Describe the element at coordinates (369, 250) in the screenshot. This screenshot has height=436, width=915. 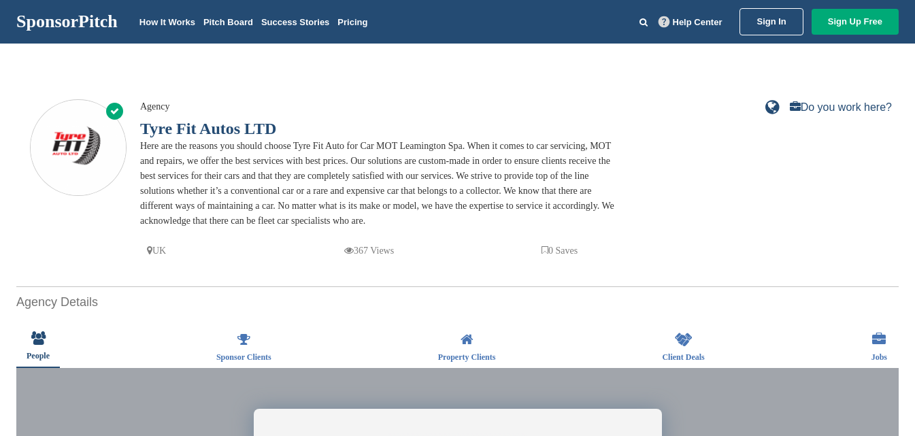
I see `p: 367 Views` at that location.